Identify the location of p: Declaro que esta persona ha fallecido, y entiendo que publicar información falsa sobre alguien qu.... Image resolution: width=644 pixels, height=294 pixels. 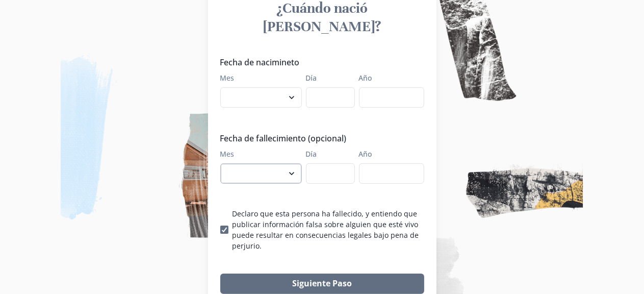
(329, 230).